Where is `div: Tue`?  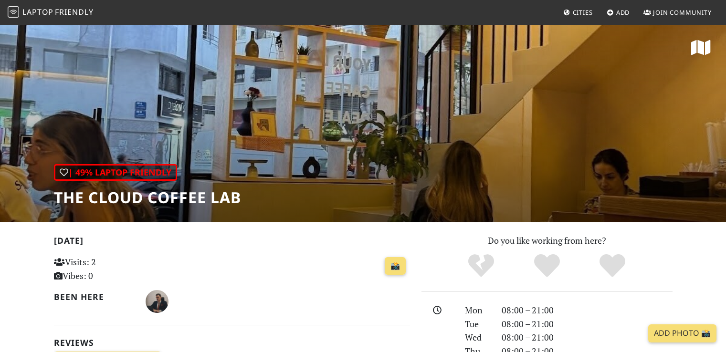
div: Tue is located at coordinates (477, 324).